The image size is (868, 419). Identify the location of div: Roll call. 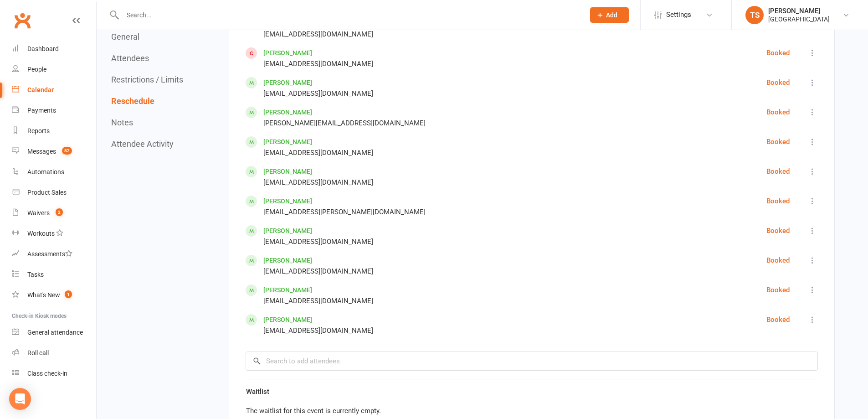
(38, 352).